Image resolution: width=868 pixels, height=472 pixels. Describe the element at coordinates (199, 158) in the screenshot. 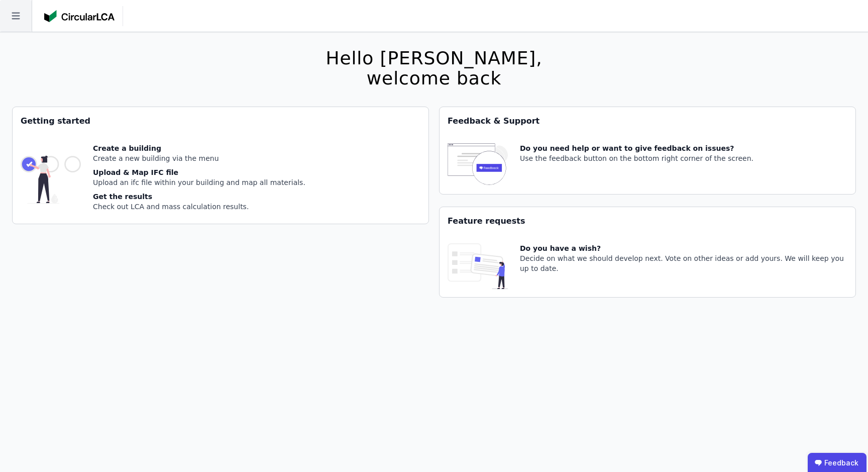

I see `div: Create a new building via the menu` at that location.